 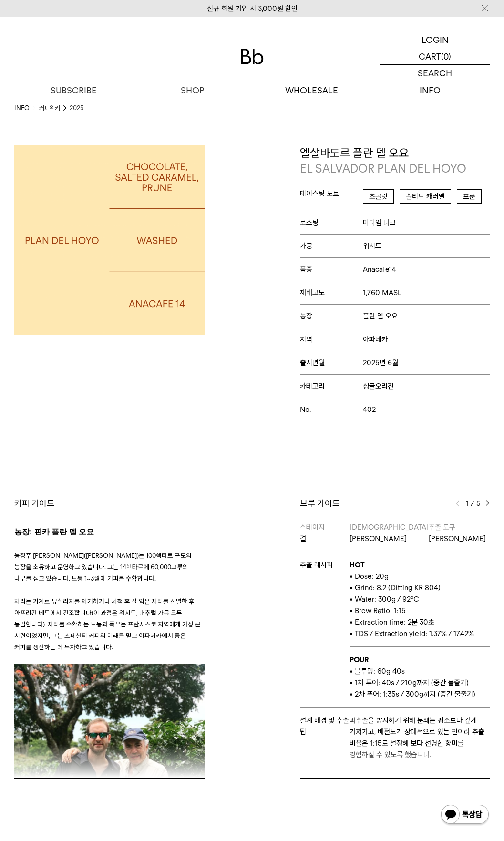 I want to click on span: 1,760 MASL, so click(x=382, y=293).